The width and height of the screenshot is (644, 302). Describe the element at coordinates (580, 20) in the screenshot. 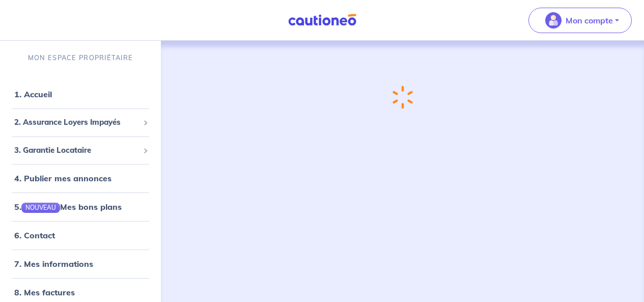

I see `button: illu_account_valid_menu.svgMon compte` at that location.